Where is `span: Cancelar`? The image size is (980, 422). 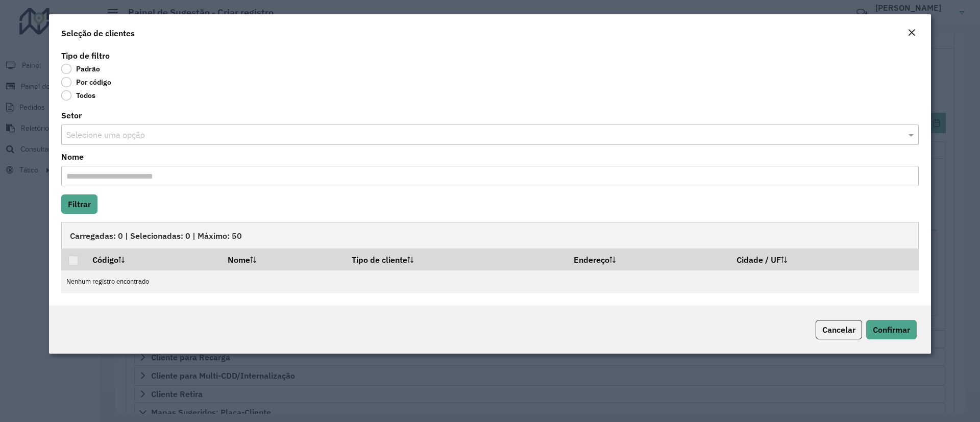 span: Cancelar is located at coordinates (838, 329).